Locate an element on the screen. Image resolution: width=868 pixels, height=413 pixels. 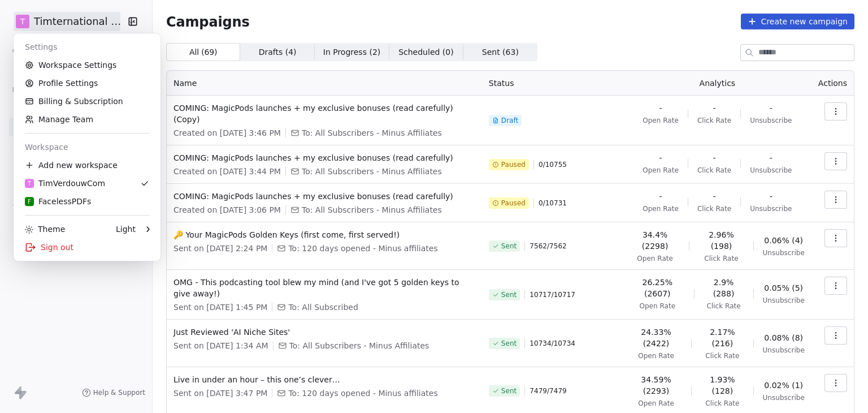
div: Light is located at coordinates (125, 229).